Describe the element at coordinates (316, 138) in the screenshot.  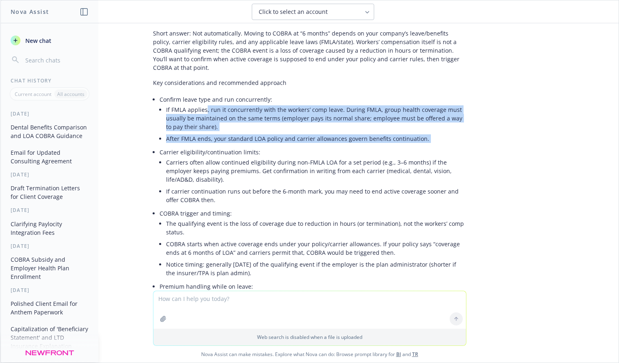
I see `li: After FMLA ends, your standard LOA policy and carrier allowances govern benefits continuation.` at that location.